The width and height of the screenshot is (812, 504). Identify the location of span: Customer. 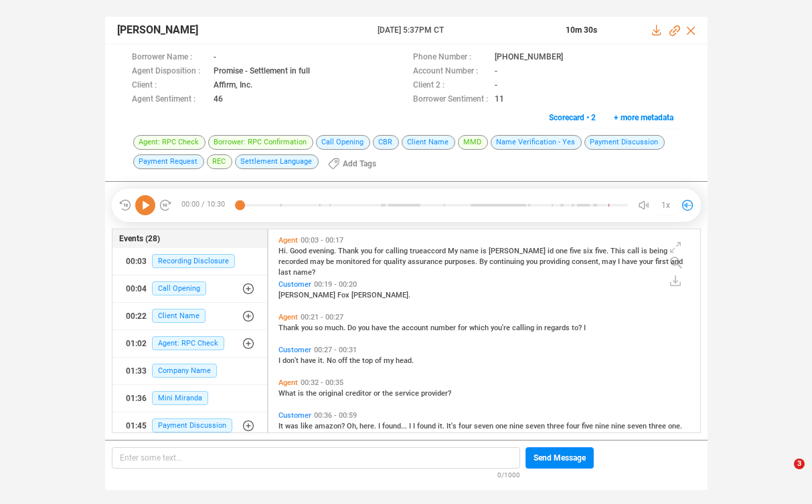
(295, 350).